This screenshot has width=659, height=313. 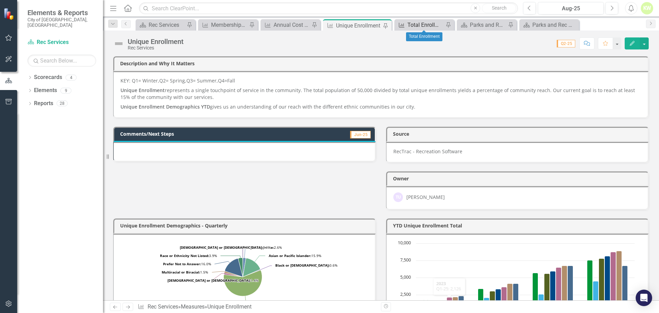 What do you see at coordinates (590, 286) in the screenshot?
I see `path: Q4-25, 7,533. 2019.` at bounding box center [590, 286].